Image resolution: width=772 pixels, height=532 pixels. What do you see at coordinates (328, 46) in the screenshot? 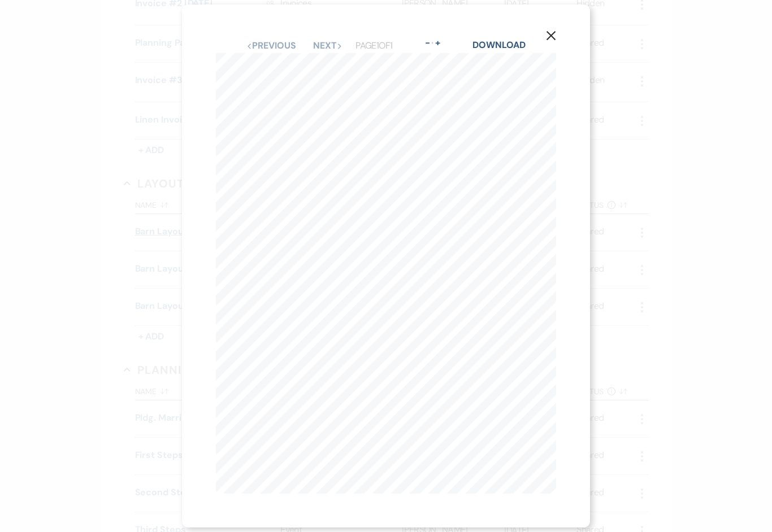
I see `button: Next` at bounding box center [328, 46].